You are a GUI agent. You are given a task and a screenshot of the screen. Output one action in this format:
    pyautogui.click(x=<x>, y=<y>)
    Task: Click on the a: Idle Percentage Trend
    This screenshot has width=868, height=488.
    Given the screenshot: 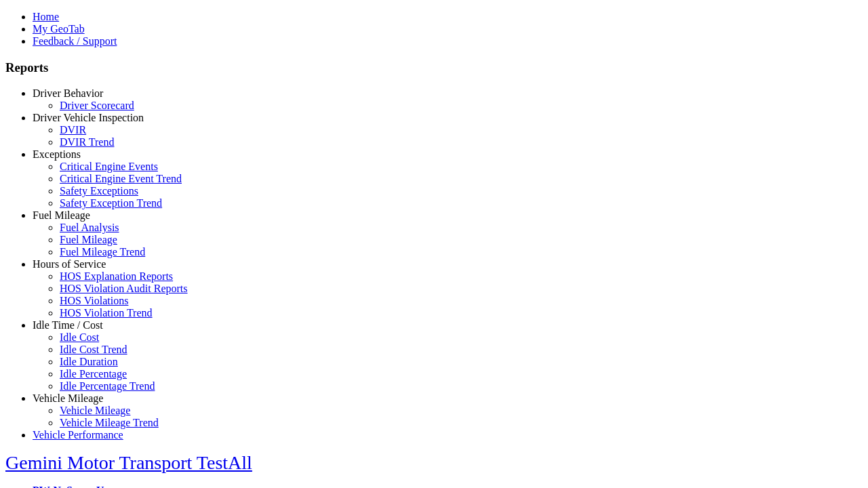 What is the action you would take?
    pyautogui.click(x=107, y=386)
    